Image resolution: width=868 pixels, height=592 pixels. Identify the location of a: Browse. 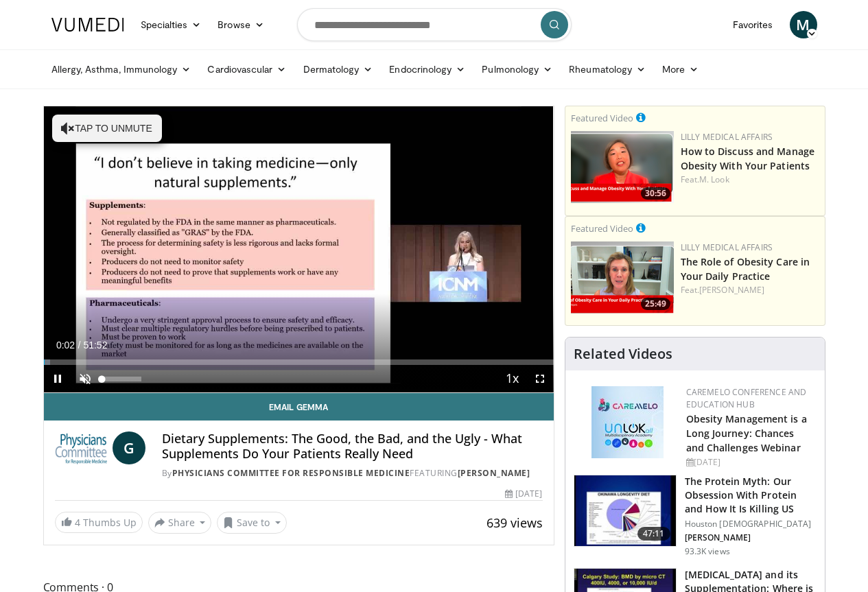
(241, 25).